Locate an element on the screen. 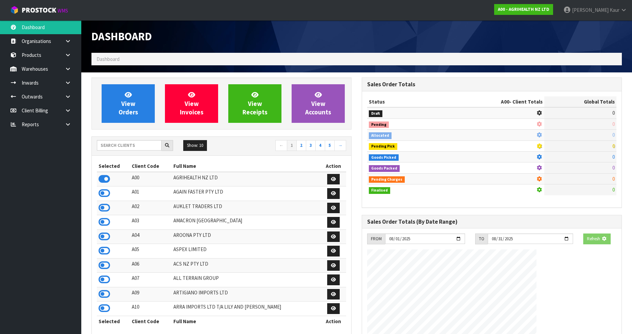 The height and width of the screenshot is (334, 632). td: A05 is located at coordinates (151, 251).